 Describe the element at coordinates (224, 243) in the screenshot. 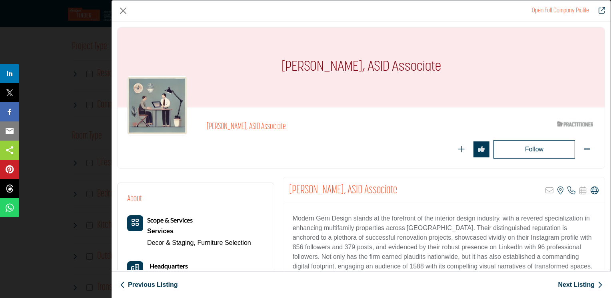

I see `a: Furniture Selection` at that location.